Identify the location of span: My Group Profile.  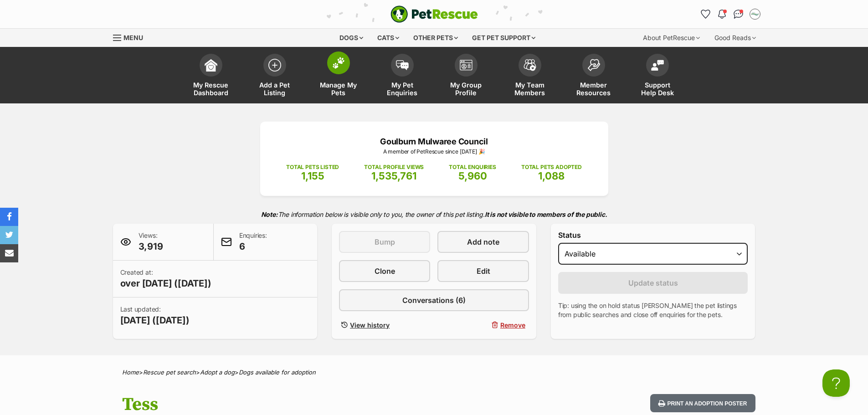
(466, 89).